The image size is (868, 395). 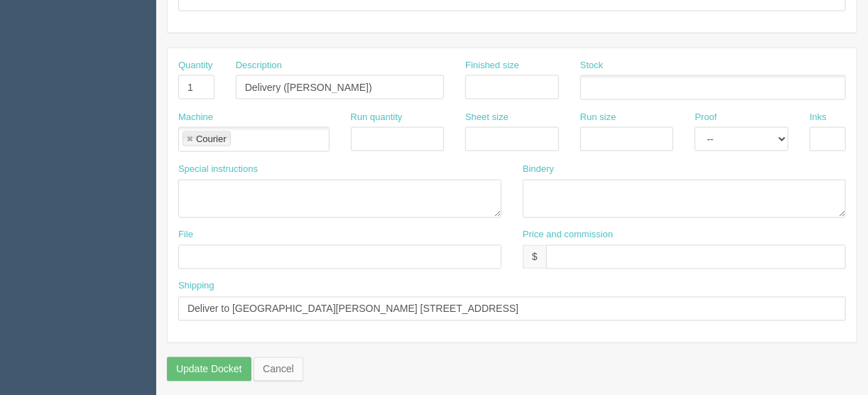 I want to click on label: Special instructions, so click(x=218, y=169).